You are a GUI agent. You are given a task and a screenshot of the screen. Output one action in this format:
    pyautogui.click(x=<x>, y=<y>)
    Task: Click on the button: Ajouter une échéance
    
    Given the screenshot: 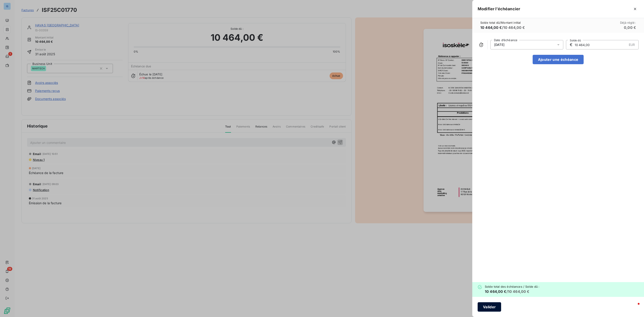 What is the action you would take?
    pyautogui.click(x=558, y=59)
    